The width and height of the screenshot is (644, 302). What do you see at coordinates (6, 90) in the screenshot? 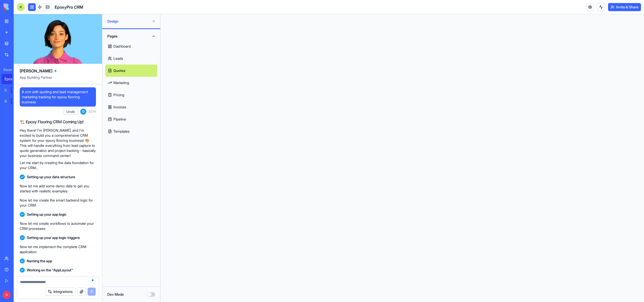
I see `div: Social Media Content Generator` at bounding box center [6, 90].